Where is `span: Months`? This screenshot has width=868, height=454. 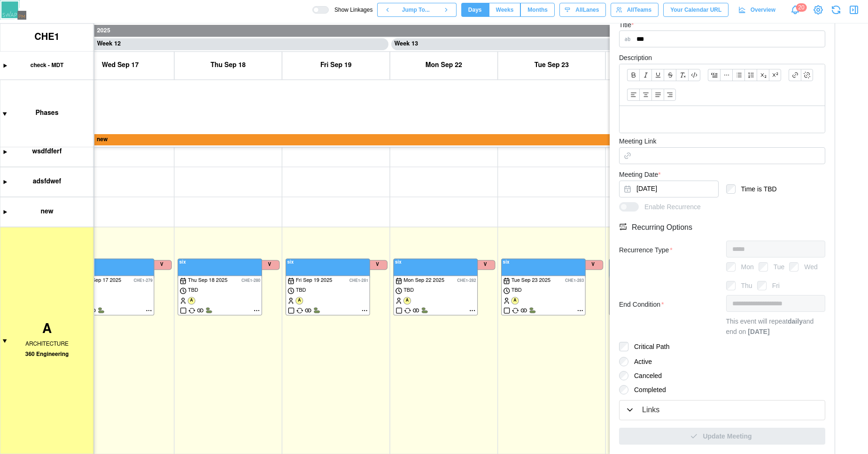 span: Months is located at coordinates (537, 10).